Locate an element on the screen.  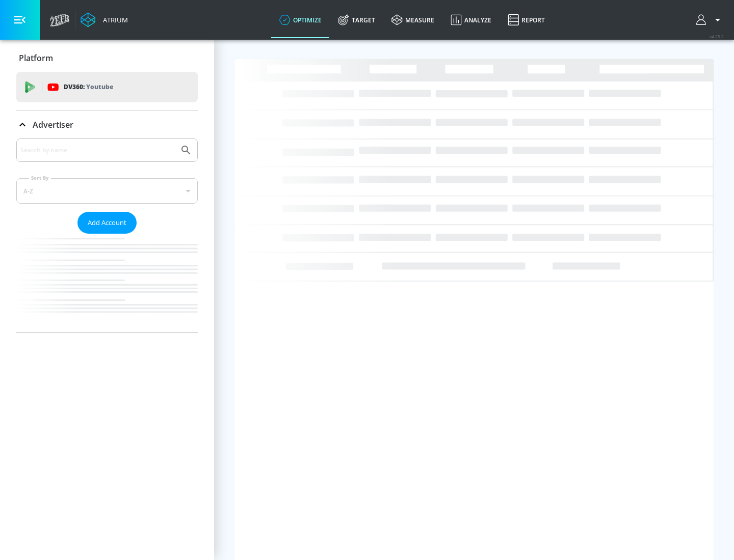
a: Analyze is located at coordinates (471, 19).